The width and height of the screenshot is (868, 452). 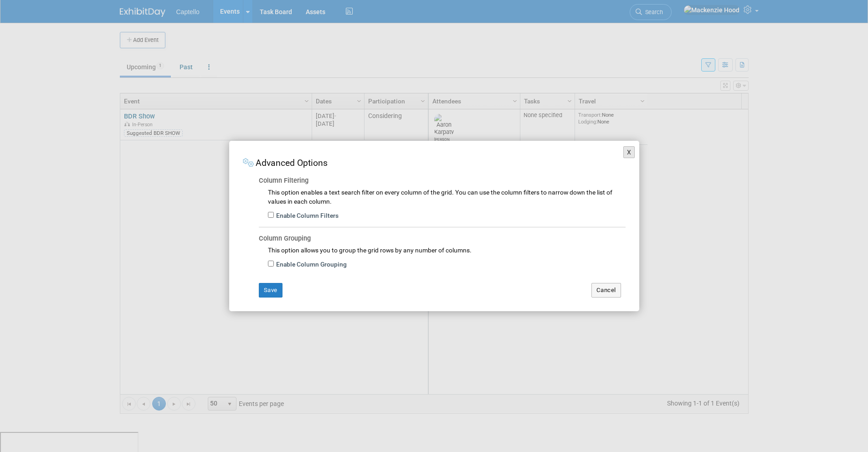 I want to click on div: This option allows you to group the grid rows by any number of columns., so click(x=447, y=249).